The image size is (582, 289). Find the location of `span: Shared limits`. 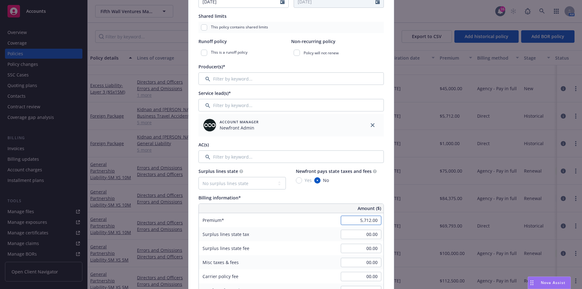

span: Shared limits is located at coordinates (213, 16).